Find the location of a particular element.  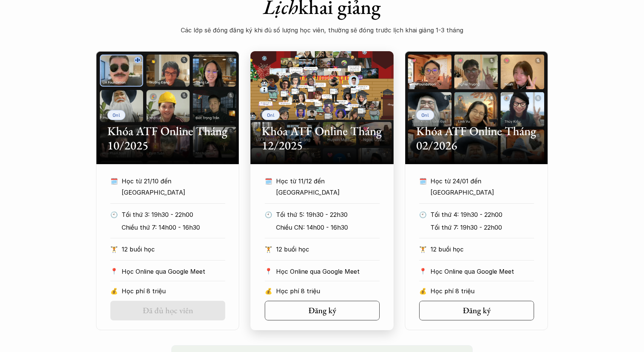

h2: Khóa ATF Online Tháng 02/2026 is located at coordinates (477, 138).